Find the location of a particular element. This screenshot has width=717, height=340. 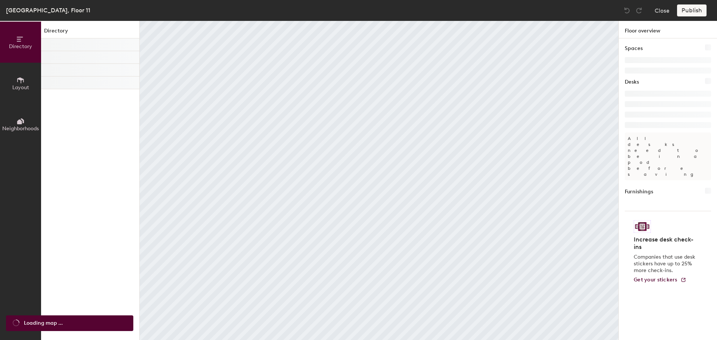

a: Get your stickers is located at coordinates (660, 280).